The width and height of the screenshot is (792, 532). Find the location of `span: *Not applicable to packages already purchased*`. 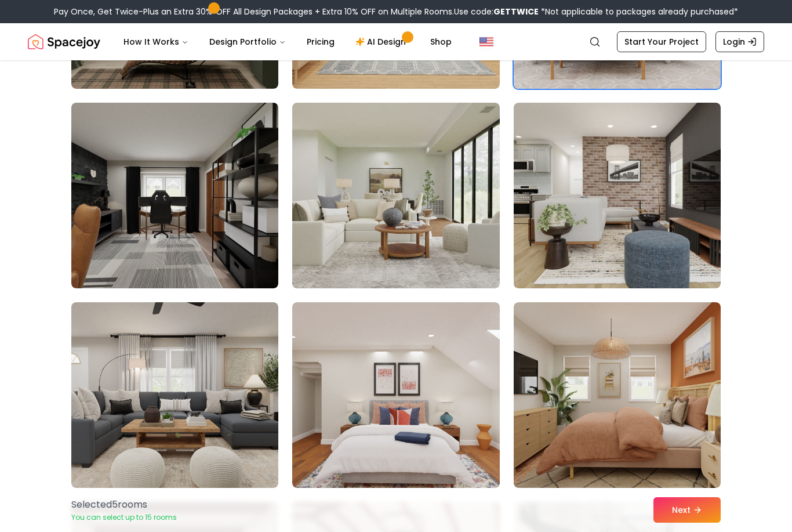

span: *Not applicable to packages already purchased* is located at coordinates (638, 12).